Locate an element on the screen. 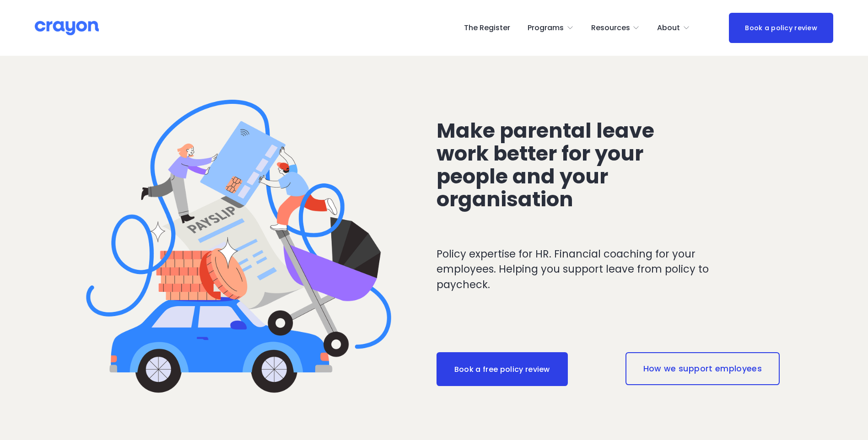 The image size is (868, 440). a: Book a policy review is located at coordinates (782, 28).